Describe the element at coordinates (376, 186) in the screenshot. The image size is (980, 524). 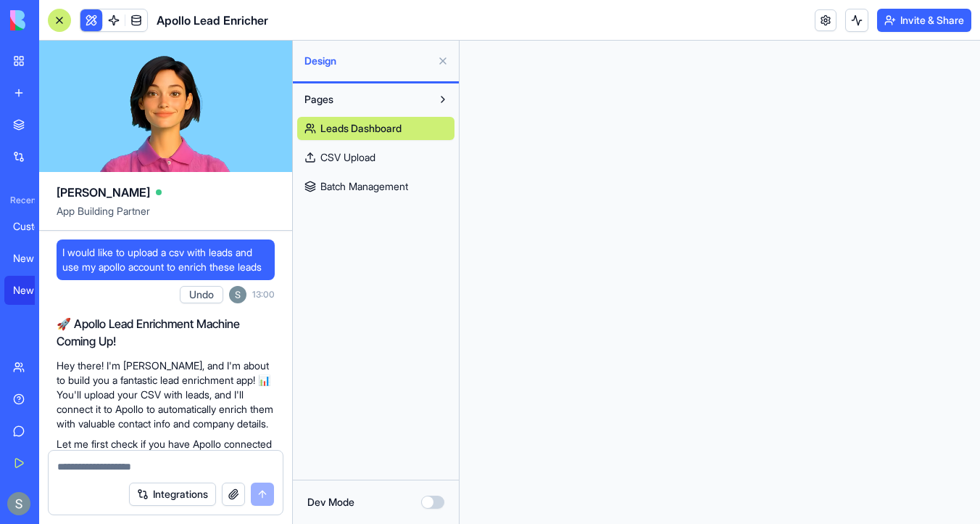
I see `a: Batch Management` at that location.